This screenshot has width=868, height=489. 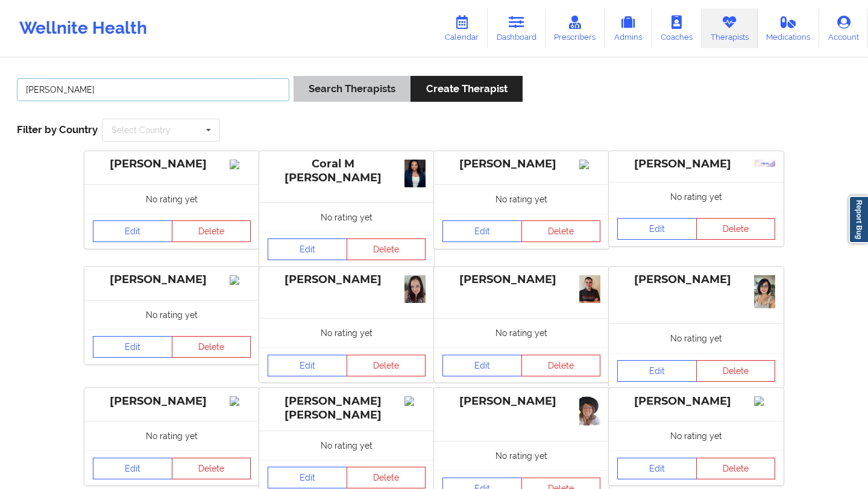 I want to click on a: Account, so click(x=844, y=28).